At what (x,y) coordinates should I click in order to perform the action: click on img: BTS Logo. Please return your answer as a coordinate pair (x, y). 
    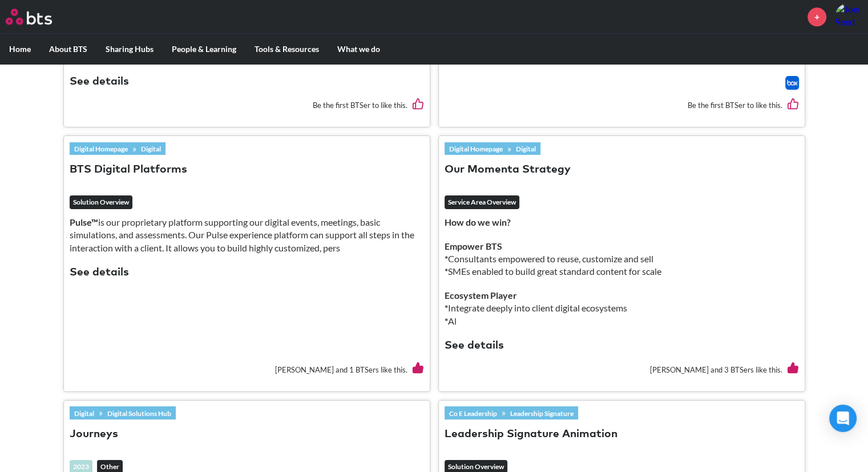
    Looking at the image, I should click on (29, 16).